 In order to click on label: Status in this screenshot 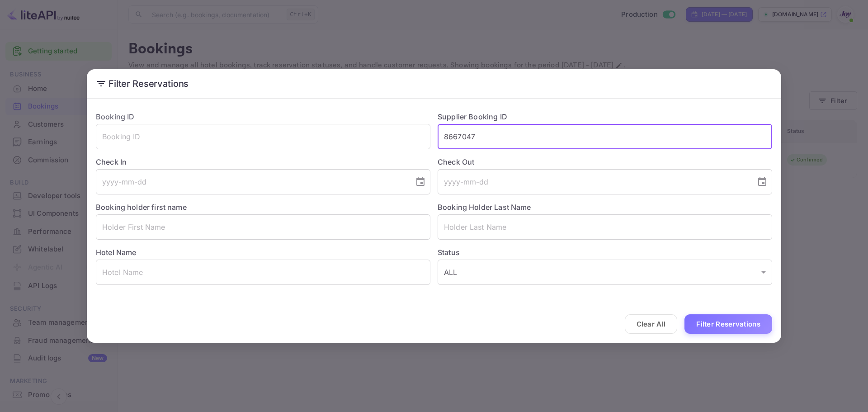, I will do `click(604, 252)`.